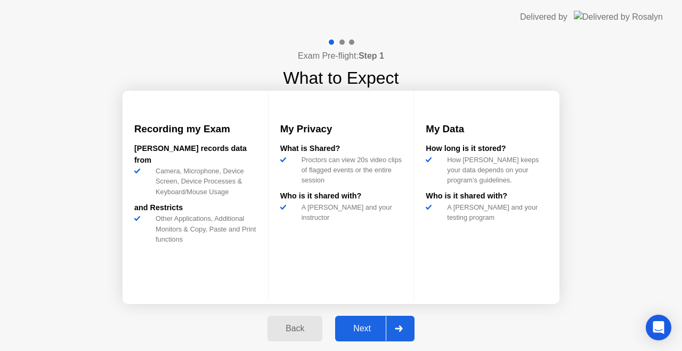 This screenshot has width=682, height=351. Describe the element at coordinates (341, 149) in the screenshot. I see `div: What is Shared?` at that location.